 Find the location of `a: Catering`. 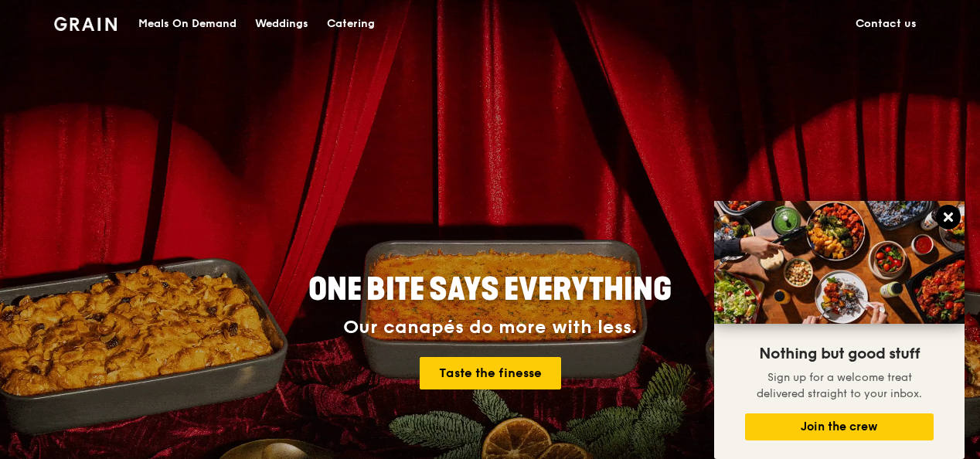

a: Catering is located at coordinates (351, 24).